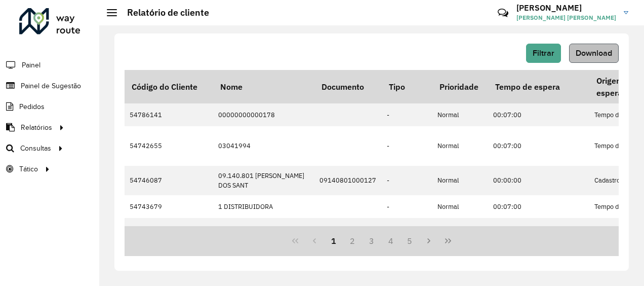 This screenshot has height=286, width=644. Describe the element at coordinates (169, 181) in the screenshot. I see `td: 54746087` at that location.